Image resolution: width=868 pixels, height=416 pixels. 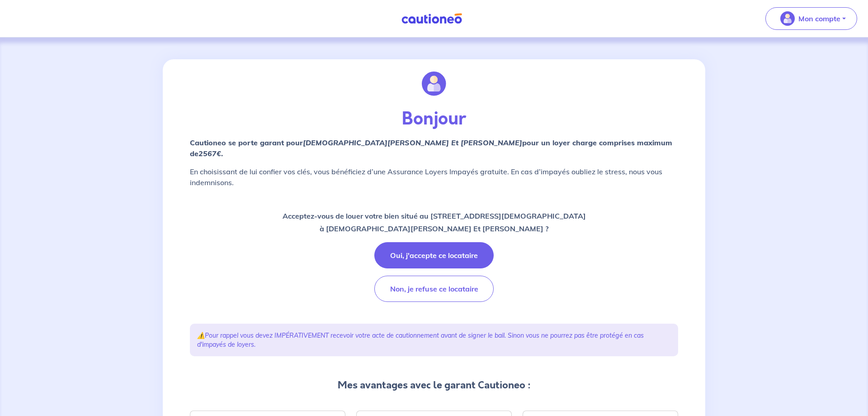 I want to click on img: illu_account.svg, so click(x=434, y=84).